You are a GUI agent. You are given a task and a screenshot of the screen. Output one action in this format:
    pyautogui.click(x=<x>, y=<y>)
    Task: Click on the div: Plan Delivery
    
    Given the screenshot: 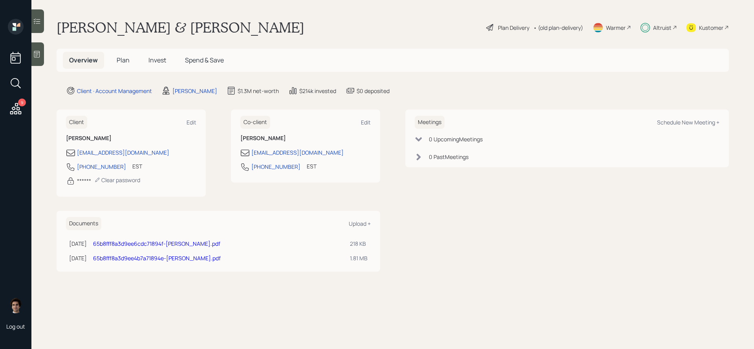 What is the action you would take?
    pyautogui.click(x=513, y=27)
    